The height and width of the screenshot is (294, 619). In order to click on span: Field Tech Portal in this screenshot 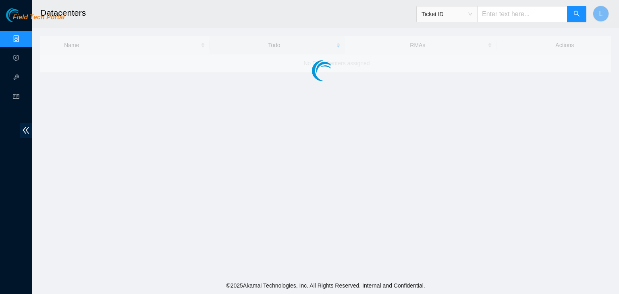, I will do `click(39, 17)`.